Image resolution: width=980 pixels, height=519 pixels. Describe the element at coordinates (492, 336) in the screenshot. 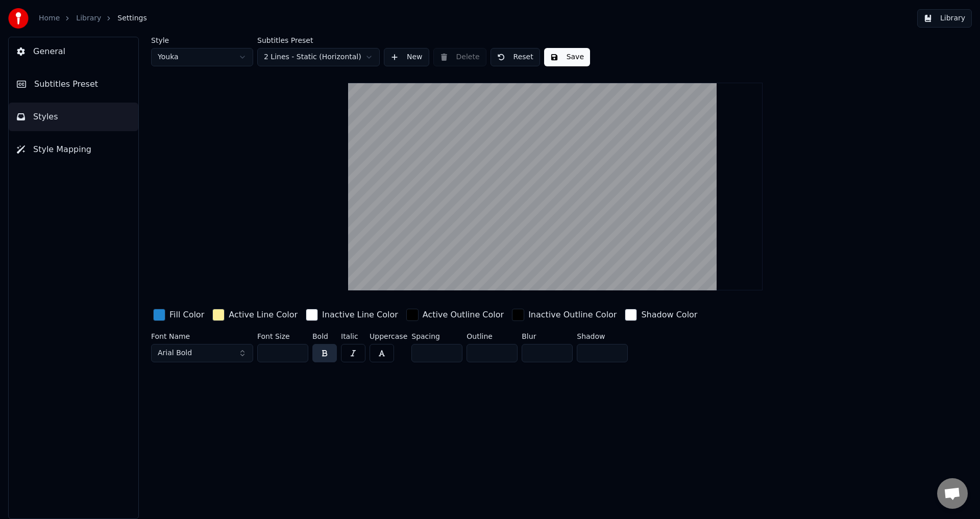

I see `label: Outline` at that location.